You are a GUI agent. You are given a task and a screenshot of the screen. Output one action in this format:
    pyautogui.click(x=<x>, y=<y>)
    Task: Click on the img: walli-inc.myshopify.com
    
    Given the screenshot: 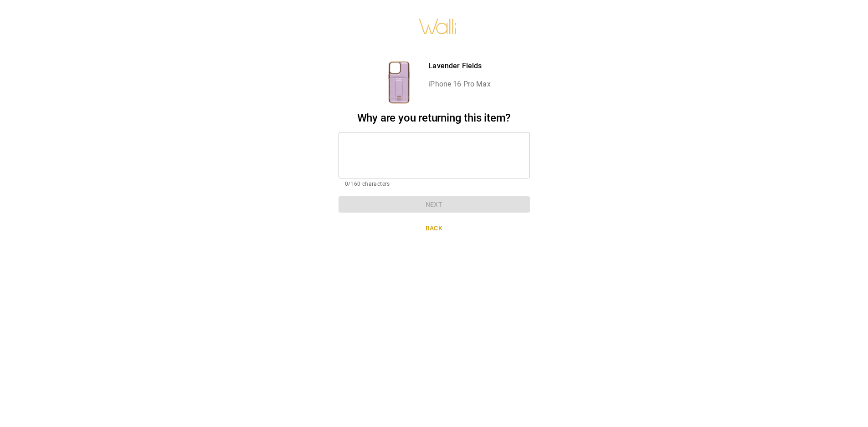 What is the action you would take?
    pyautogui.click(x=438, y=26)
    